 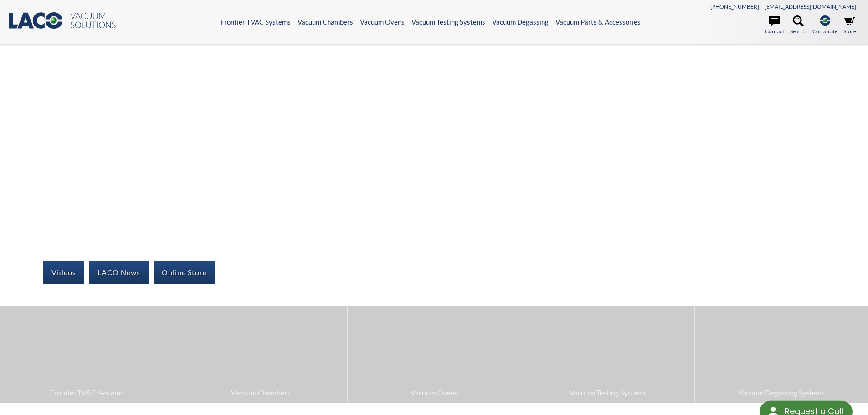 What do you see at coordinates (184, 272) in the screenshot?
I see `a: Online Store` at bounding box center [184, 272].